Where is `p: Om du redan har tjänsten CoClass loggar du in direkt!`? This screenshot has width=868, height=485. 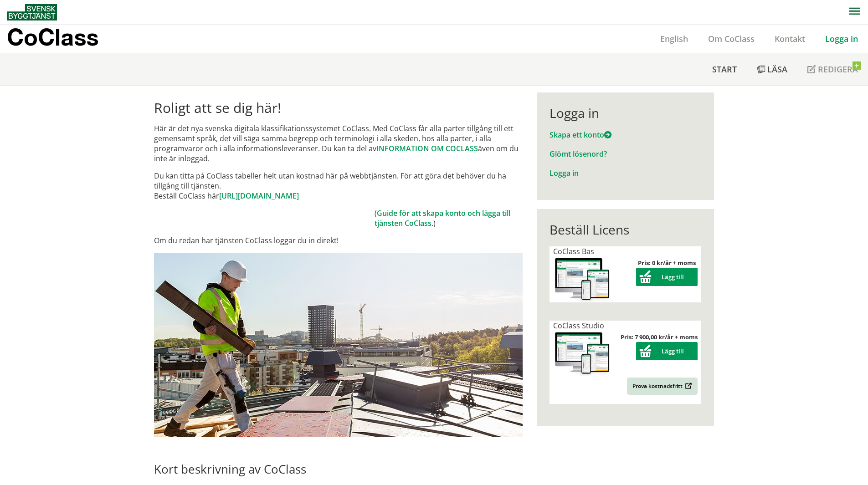 p: Om du redan har tjänsten CoClass loggar du in direkt! is located at coordinates (338, 240).